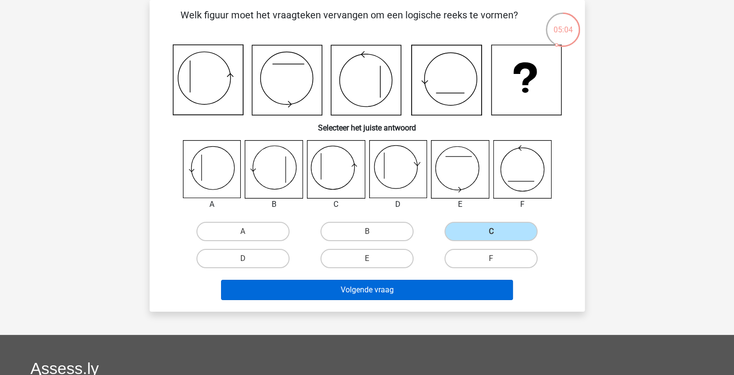 The width and height of the screenshot is (734, 375). Describe the element at coordinates (398, 204) in the screenshot. I see `div: D` at that location.